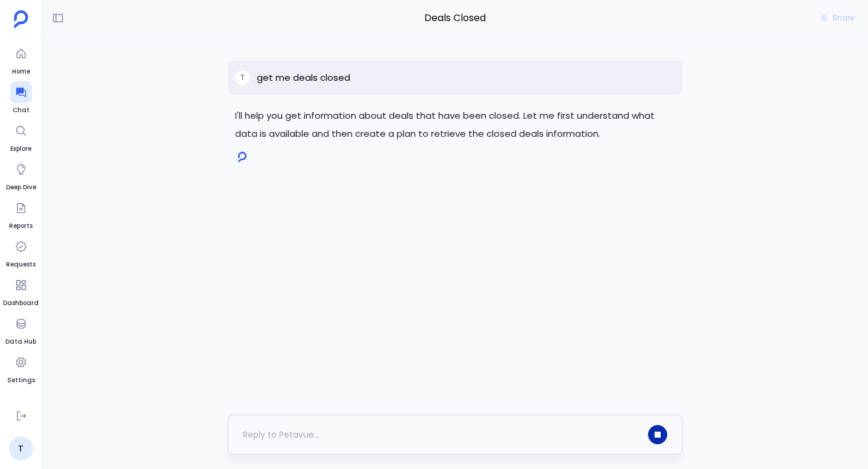 The height and width of the screenshot is (469, 868). I want to click on span: Data Hub, so click(20, 342).